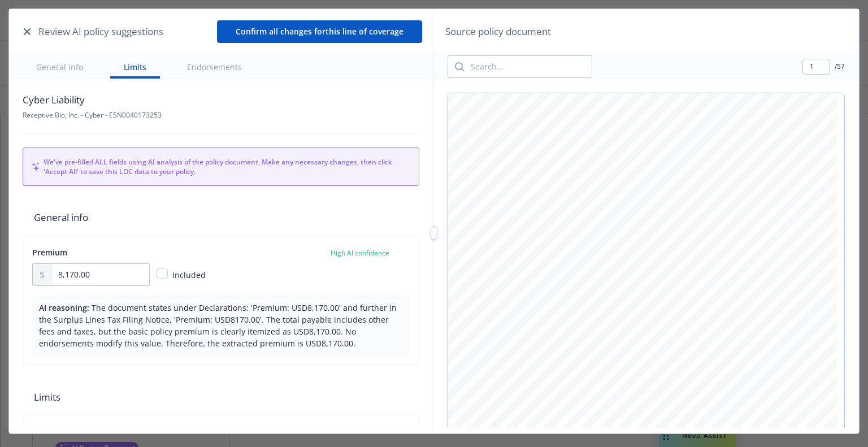 Image resolution: width=868 pixels, height=447 pixels. I want to click on button: Confirm all changes forthis line of coverage, so click(319, 31).